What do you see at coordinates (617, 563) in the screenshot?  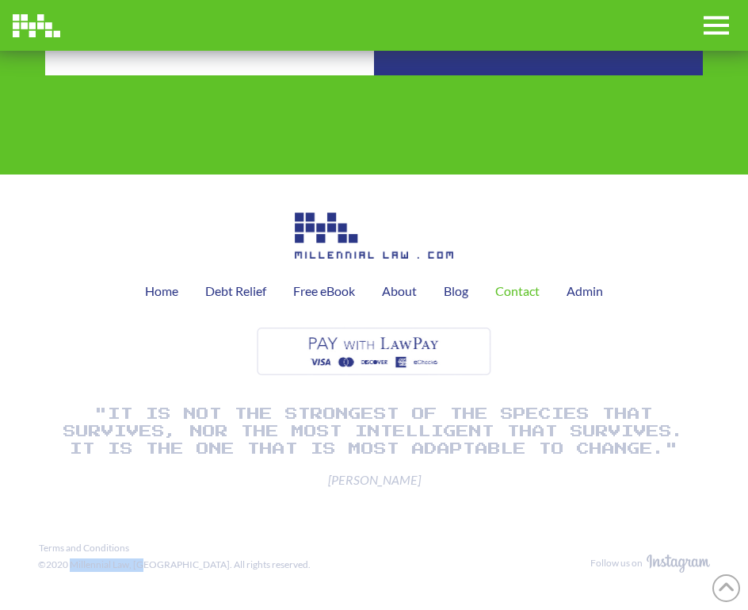 I see `div: Follow us on` at bounding box center [617, 563].